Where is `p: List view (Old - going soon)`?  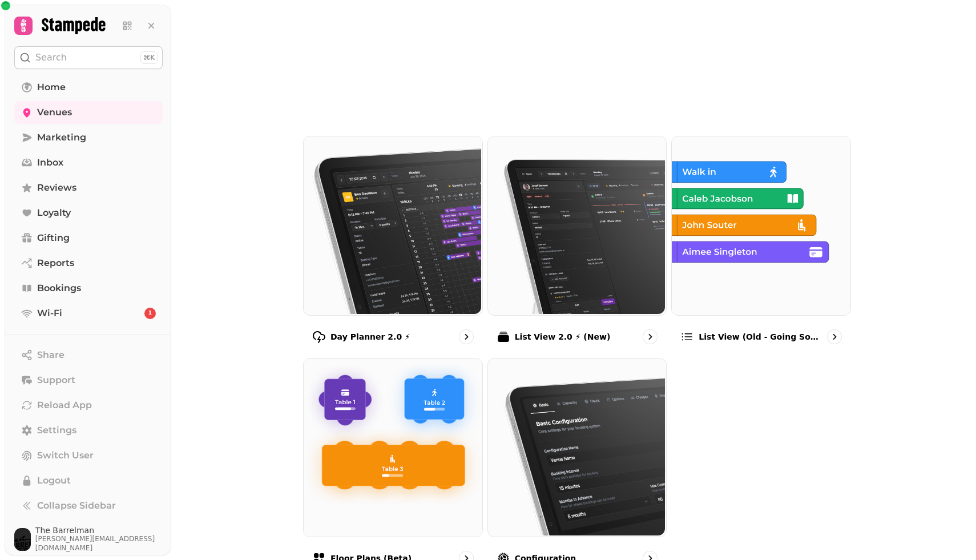
p: List view (Old - going soon) is located at coordinates (760, 336).